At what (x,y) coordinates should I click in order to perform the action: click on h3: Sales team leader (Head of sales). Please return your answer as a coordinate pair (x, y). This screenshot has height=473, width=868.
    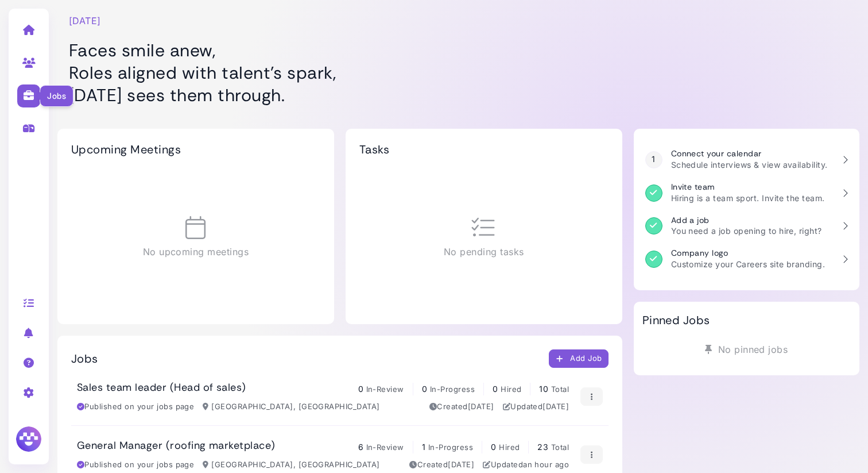
    Looking at the image, I should click on (161, 388).